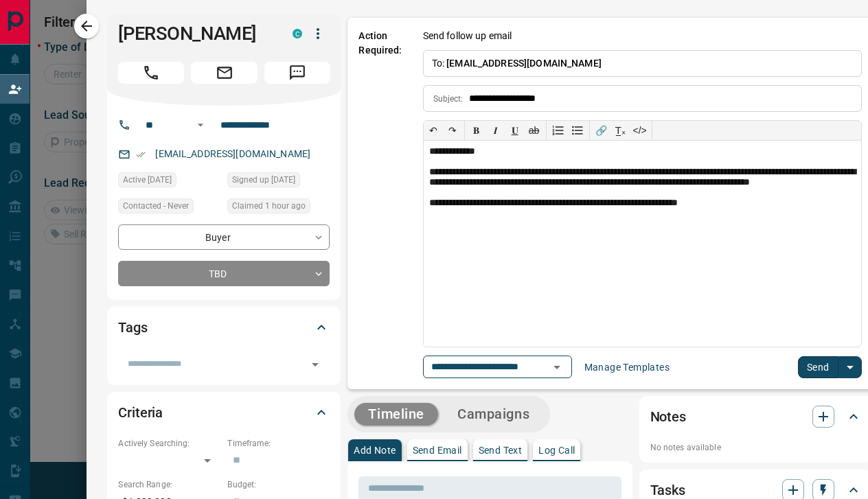 This screenshot has height=499, width=868. Describe the element at coordinates (830, 367) in the screenshot. I see `div: split button` at that location.